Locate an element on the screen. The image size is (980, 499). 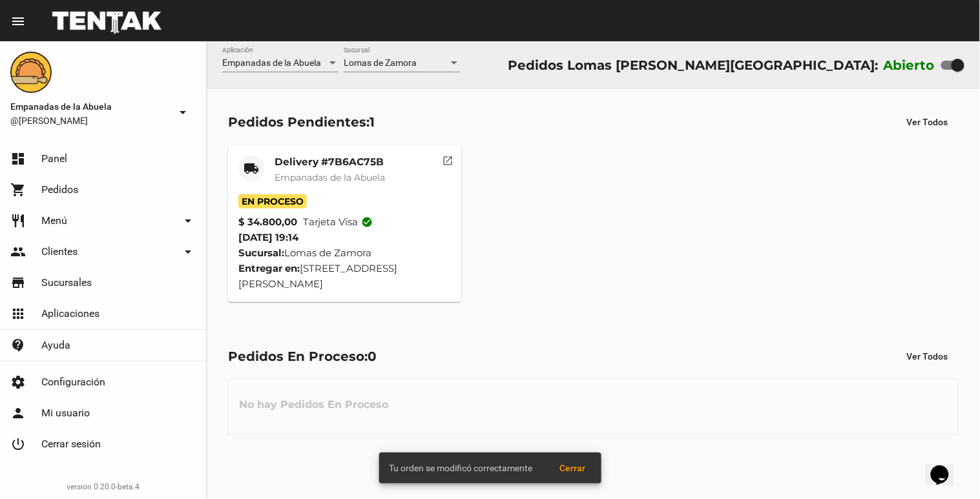
mat-icon: power_settings_new is located at coordinates (18, 444).